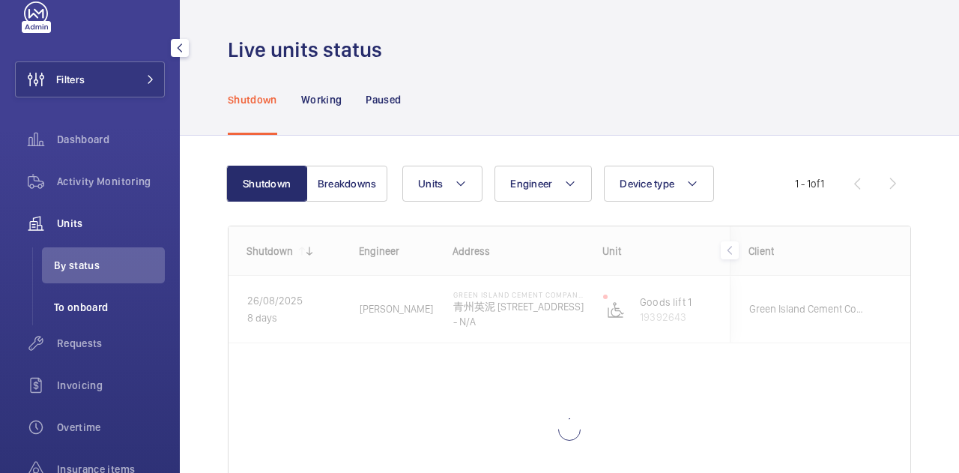  Describe the element at coordinates (309, 49) in the screenshot. I see `h1: Live units status` at that location.